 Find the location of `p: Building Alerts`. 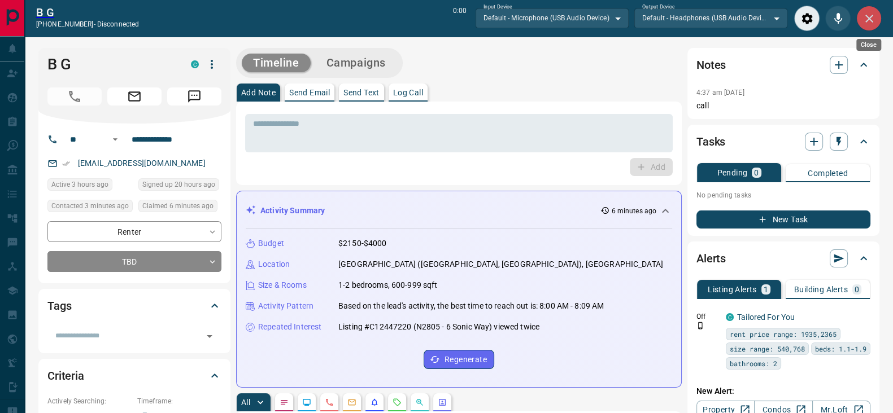

p: Building Alerts is located at coordinates (820, 290).